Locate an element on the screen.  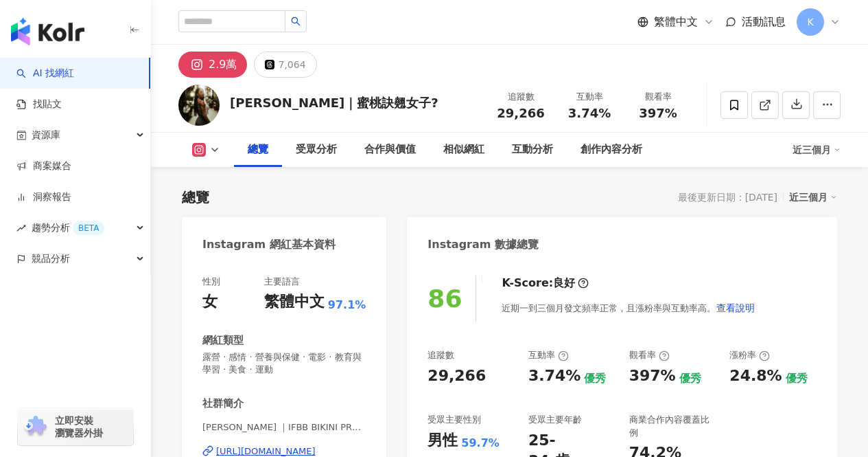
div: 社群簡介 is located at coordinates (223, 403).